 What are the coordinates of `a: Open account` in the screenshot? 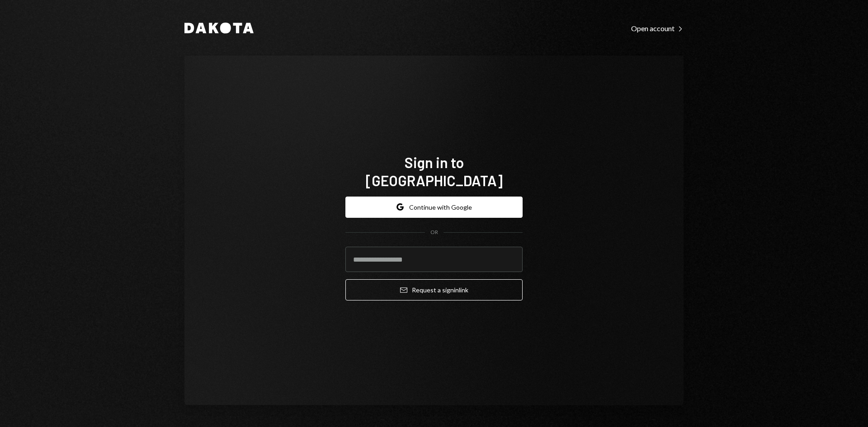 It's located at (657, 28).